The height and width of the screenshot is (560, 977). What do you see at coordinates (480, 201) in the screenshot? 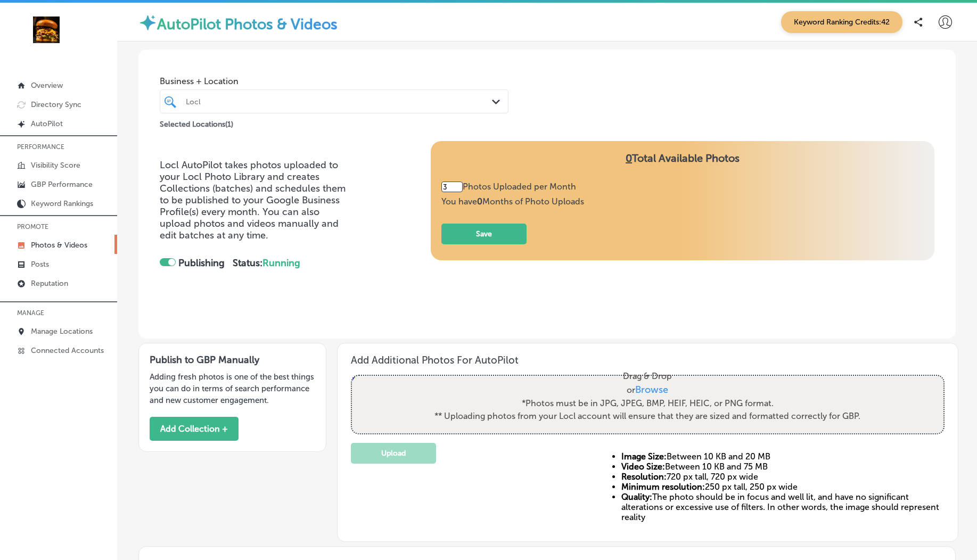
I see `b: 0` at bounding box center [480, 201].